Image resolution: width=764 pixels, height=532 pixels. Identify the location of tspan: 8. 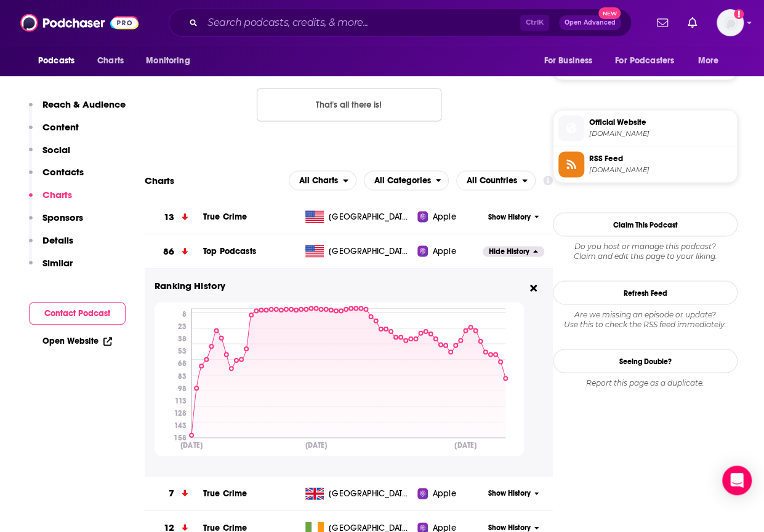
(184, 314).